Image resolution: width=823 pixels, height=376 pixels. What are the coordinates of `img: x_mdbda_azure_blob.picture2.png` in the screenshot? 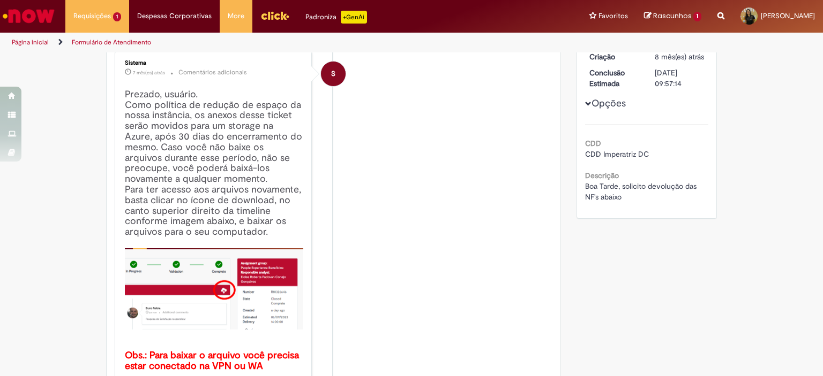 It's located at (214, 289).